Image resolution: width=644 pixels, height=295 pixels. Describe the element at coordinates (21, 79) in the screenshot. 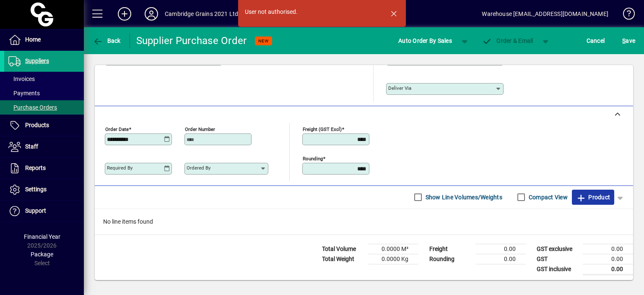

I see `span: Invoices` at that location.